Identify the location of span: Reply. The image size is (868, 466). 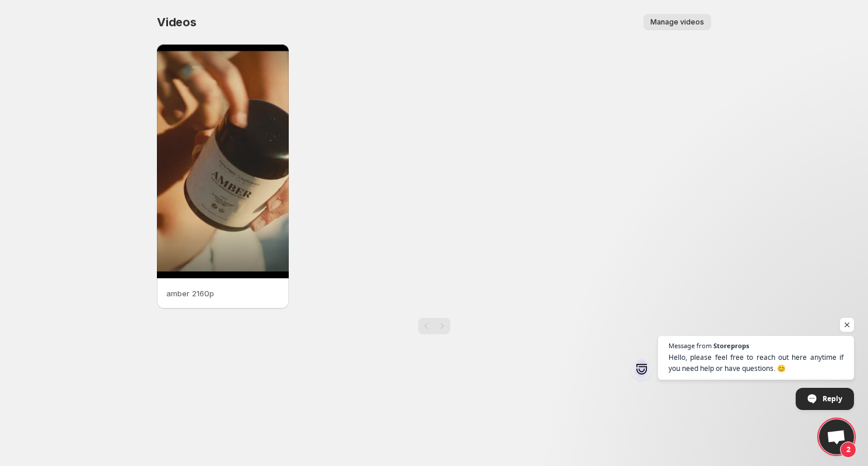
(833, 398).